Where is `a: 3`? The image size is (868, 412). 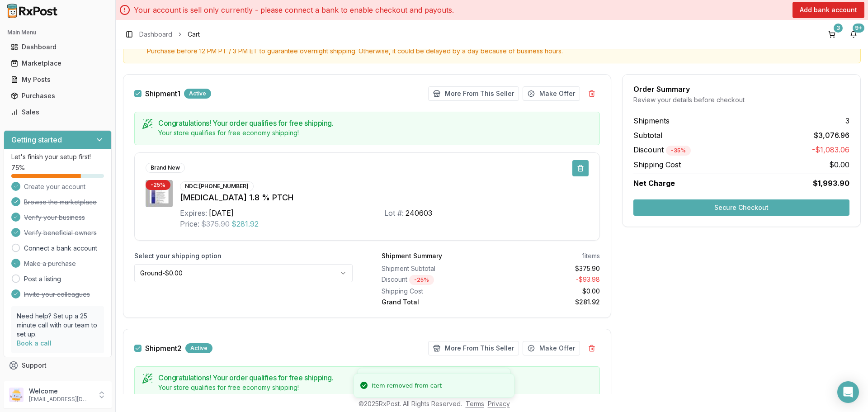 a: 3 is located at coordinates (832, 34).